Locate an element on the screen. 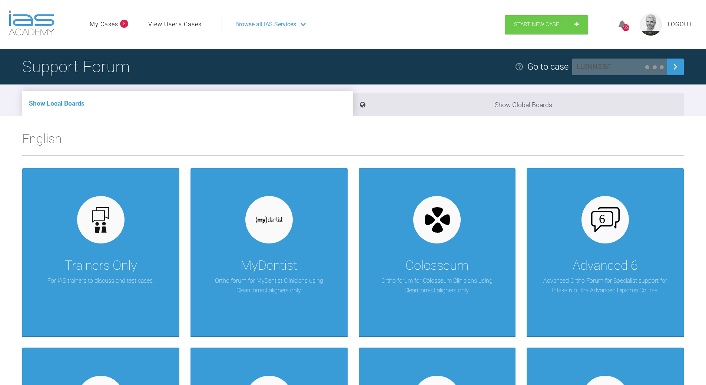  img: chevronRight.28bd32b0.svg is located at coordinates (675, 67).